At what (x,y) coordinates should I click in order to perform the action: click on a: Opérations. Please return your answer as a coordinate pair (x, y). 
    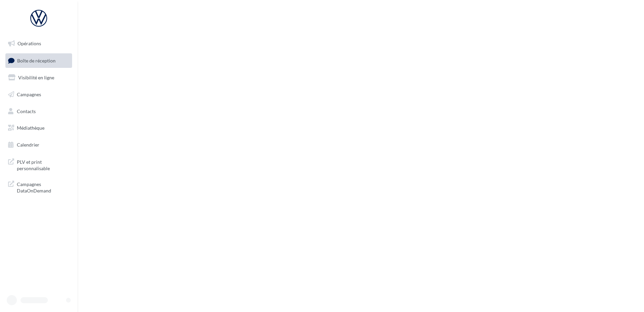
    Looking at the image, I should click on (39, 44).